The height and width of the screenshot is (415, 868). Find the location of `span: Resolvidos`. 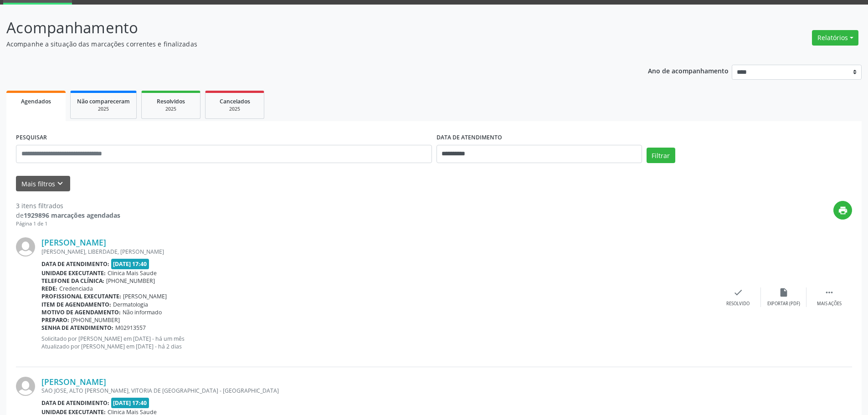

span: Resolvidos is located at coordinates (171, 101).